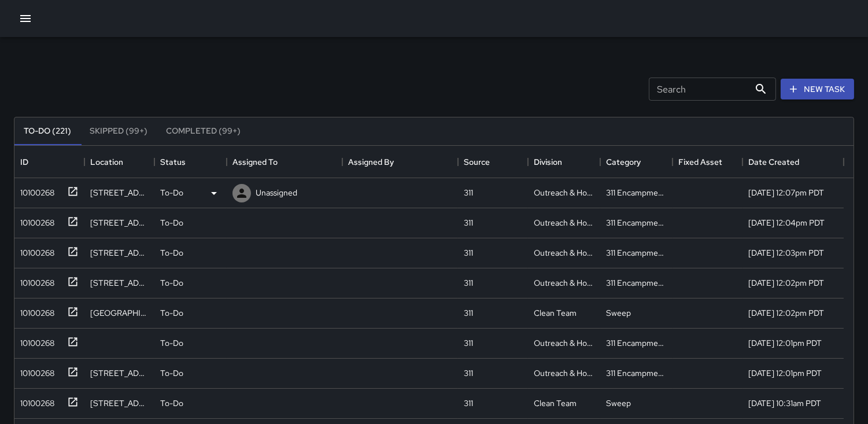 Image resolution: width=868 pixels, height=424 pixels. I want to click on button: New Task, so click(817, 89).